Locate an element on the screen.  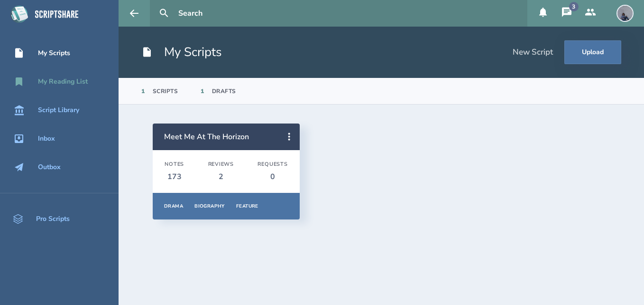
div: Drama is located at coordinates (174, 206).